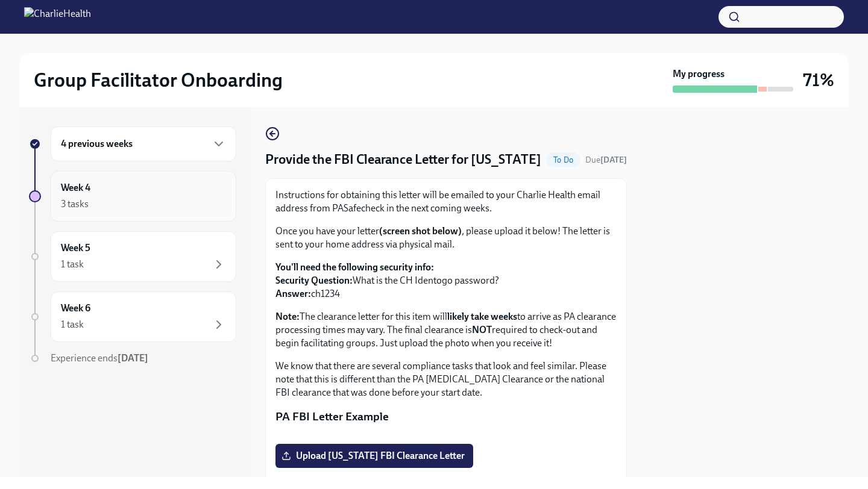  I want to click on p: What is the CH Identogo password? ch1234, so click(446, 280).